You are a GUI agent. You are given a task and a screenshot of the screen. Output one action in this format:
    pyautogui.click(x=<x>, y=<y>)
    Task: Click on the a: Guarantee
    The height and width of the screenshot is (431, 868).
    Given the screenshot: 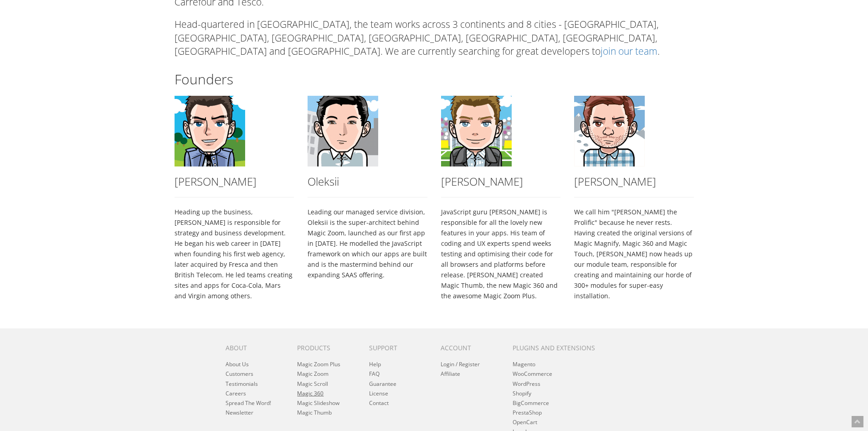 What is the action you would take?
    pyautogui.click(x=383, y=383)
    